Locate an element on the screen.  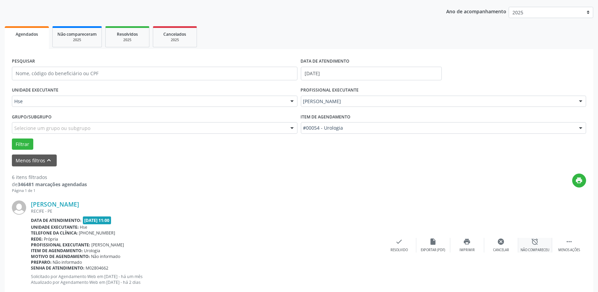
button: Filtrar is located at coordinates (22, 144).